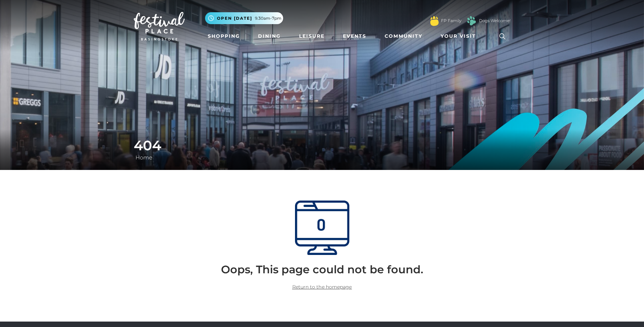 This screenshot has width=644, height=327. What do you see at coordinates (458, 36) in the screenshot?
I see `span: Your Visit` at bounding box center [458, 36].